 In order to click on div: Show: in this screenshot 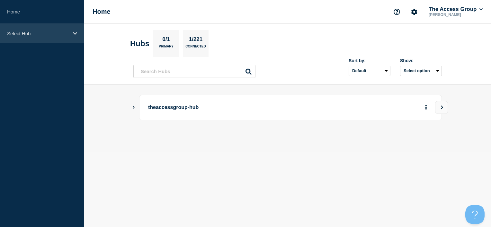, I will do `click(421, 61)`.